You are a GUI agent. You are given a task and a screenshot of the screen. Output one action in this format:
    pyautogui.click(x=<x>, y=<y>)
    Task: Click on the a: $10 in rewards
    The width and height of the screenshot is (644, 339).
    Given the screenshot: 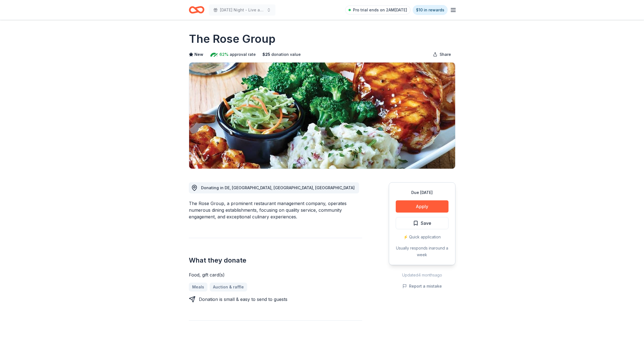 What is the action you would take?
    pyautogui.click(x=430, y=10)
    